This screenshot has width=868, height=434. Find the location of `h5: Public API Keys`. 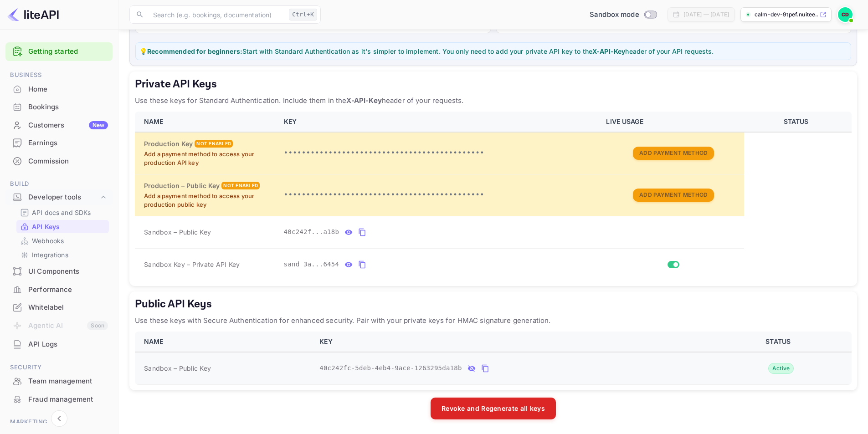

h5: Public API Keys is located at coordinates (493, 304).